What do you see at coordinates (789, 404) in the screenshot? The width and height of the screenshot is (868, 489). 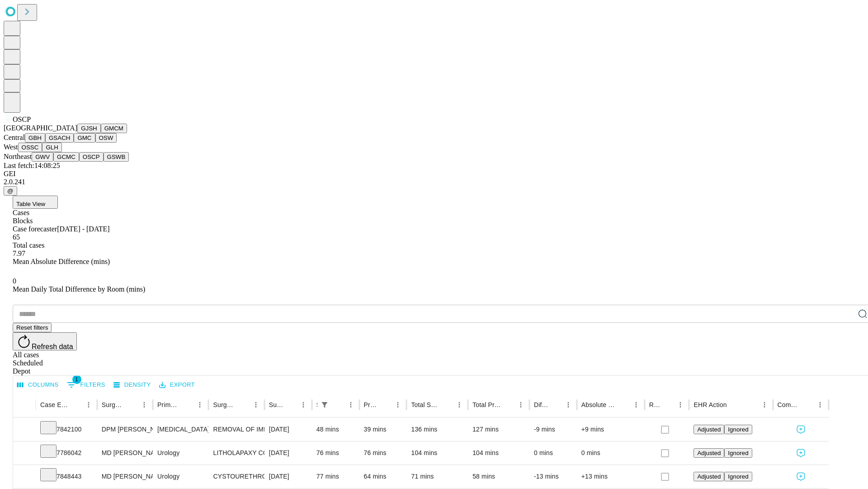 I see `div: Comments` at bounding box center [789, 404].